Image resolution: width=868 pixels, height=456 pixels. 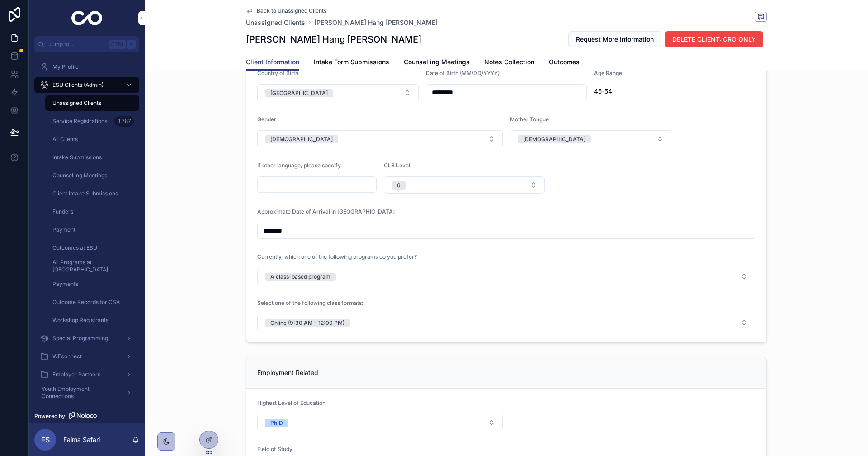 I want to click on span: Highest Level of Education, so click(x=291, y=403).